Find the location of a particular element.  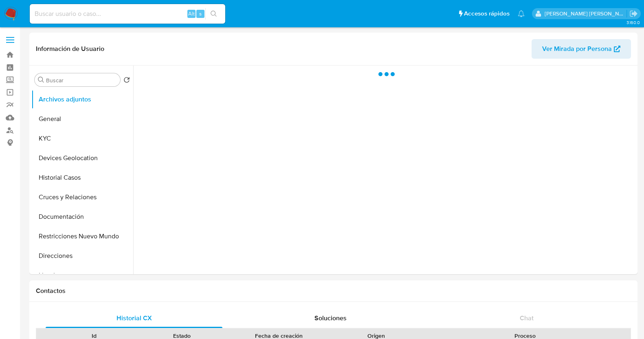

button: Devices Geolocation is located at coordinates (83, 158).